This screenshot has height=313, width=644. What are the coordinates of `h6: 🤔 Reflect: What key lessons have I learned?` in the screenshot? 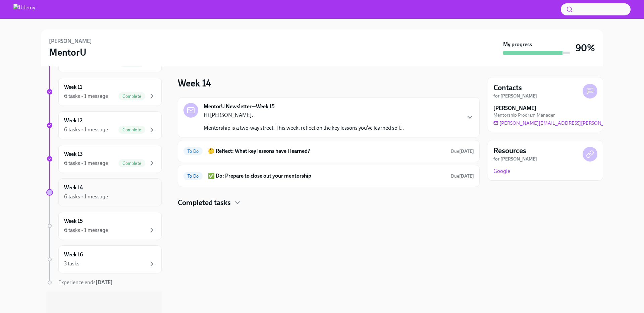 It's located at (326, 151).